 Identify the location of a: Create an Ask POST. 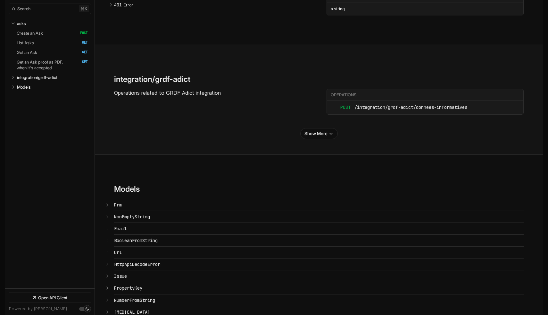
(52, 33).